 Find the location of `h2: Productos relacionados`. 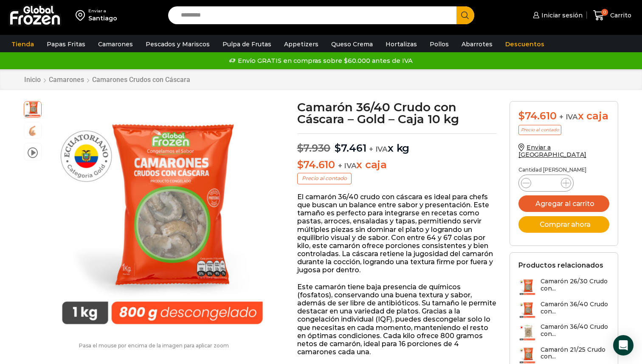

h2: Productos relacionados is located at coordinates (561, 265).